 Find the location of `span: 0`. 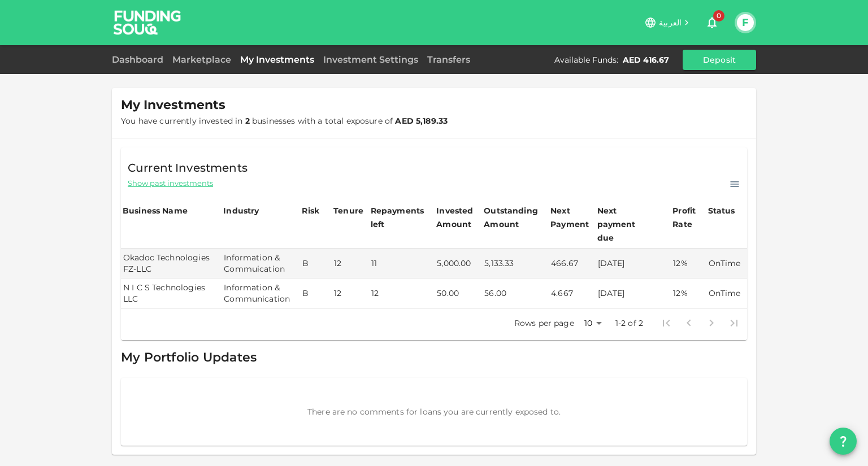

span: 0 is located at coordinates (719, 16).